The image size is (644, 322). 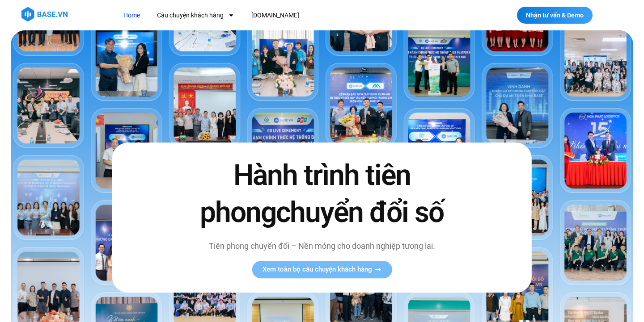 What do you see at coordinates (360, 212) in the screenshot?
I see `span: chuyển đổi số` at bounding box center [360, 212].